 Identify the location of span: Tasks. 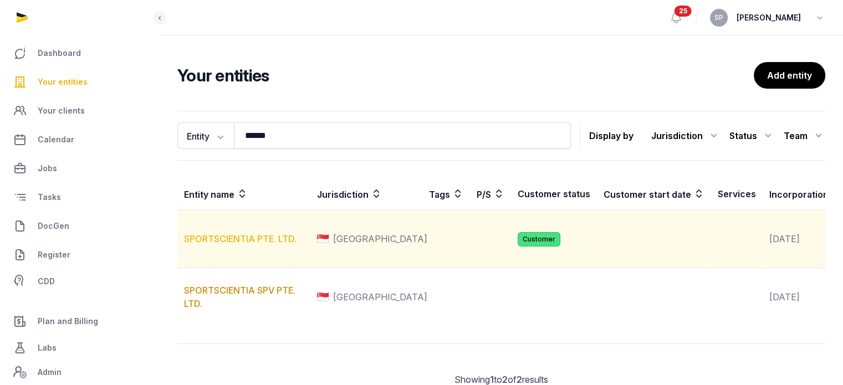
(49, 197).